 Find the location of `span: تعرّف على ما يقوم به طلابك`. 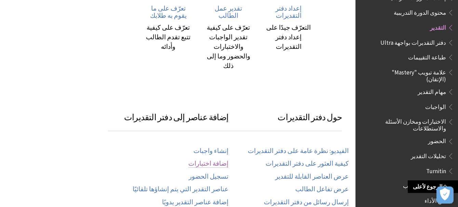

span: تعرّف على ما يقوم به طلابك is located at coordinates (168, 12).